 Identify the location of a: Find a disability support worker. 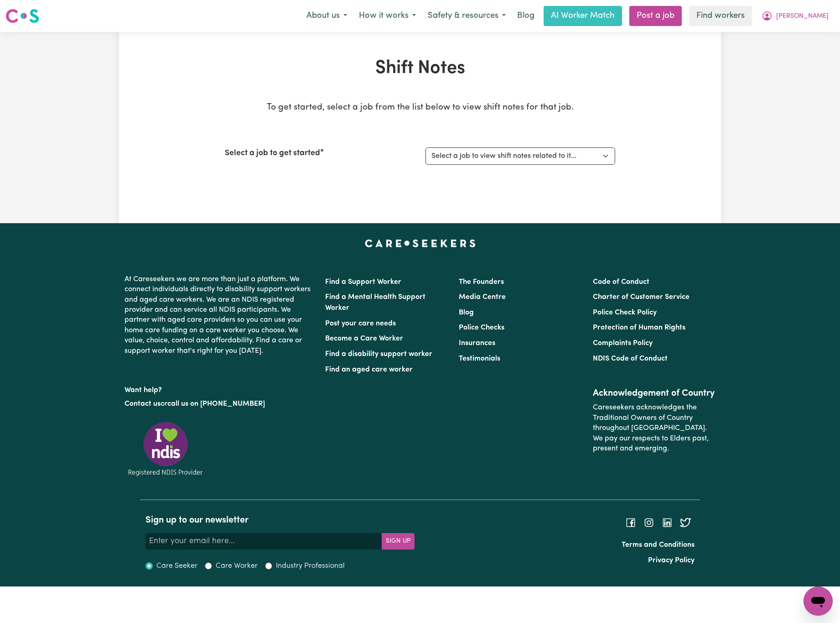
(379, 354).